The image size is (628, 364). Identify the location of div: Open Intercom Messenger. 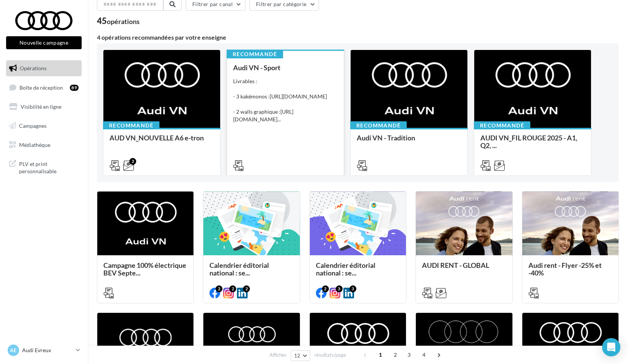
(611, 347).